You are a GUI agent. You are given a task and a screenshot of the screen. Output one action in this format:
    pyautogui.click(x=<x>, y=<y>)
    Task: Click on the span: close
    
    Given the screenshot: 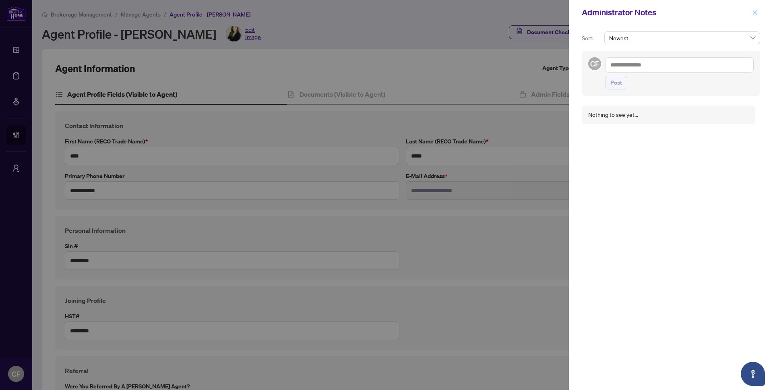 What is the action you would take?
    pyautogui.click(x=755, y=12)
    